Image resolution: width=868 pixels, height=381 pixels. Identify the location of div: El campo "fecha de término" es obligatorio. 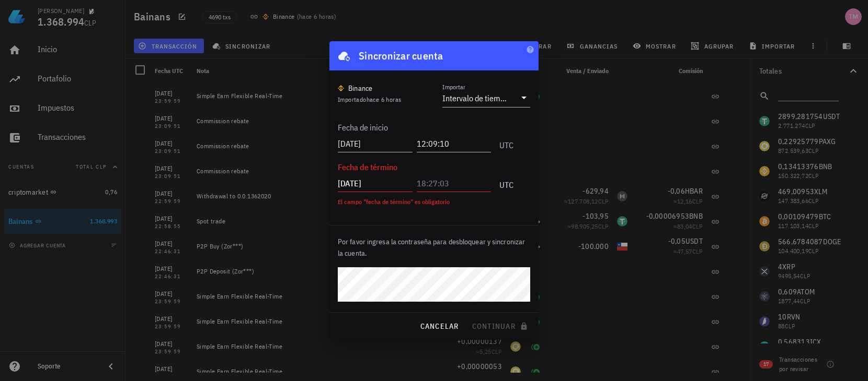
(426, 202).